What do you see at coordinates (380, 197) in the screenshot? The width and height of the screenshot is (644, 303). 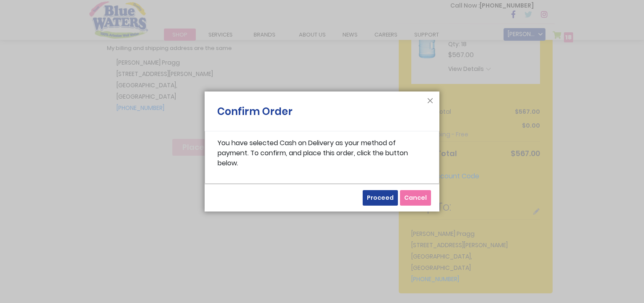 I see `span: Proceed` at bounding box center [380, 197].